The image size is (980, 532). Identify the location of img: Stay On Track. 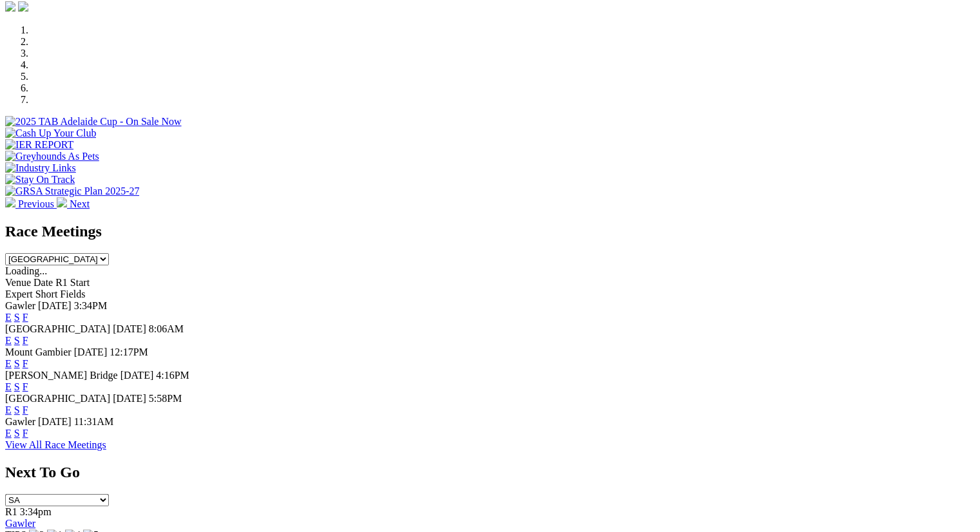
(40, 180).